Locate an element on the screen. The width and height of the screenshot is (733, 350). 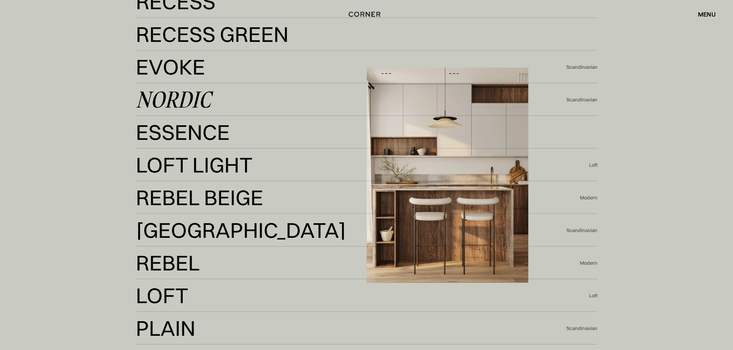
a: Loft LightLoft Light is located at coordinates (362, 165).